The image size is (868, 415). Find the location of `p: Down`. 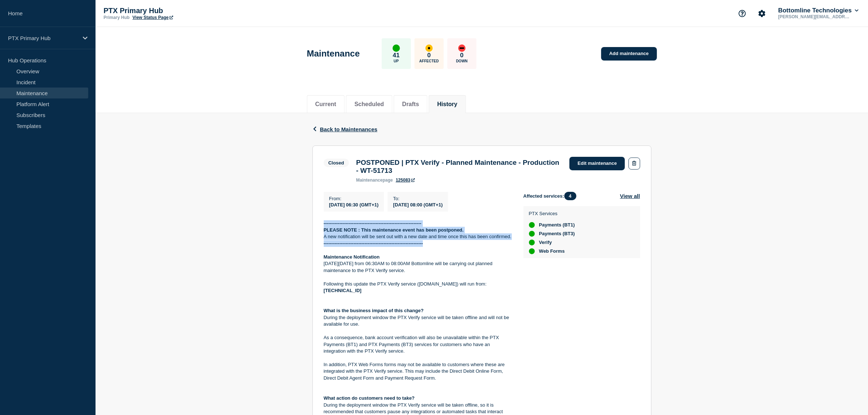

p: Down is located at coordinates (462, 61).